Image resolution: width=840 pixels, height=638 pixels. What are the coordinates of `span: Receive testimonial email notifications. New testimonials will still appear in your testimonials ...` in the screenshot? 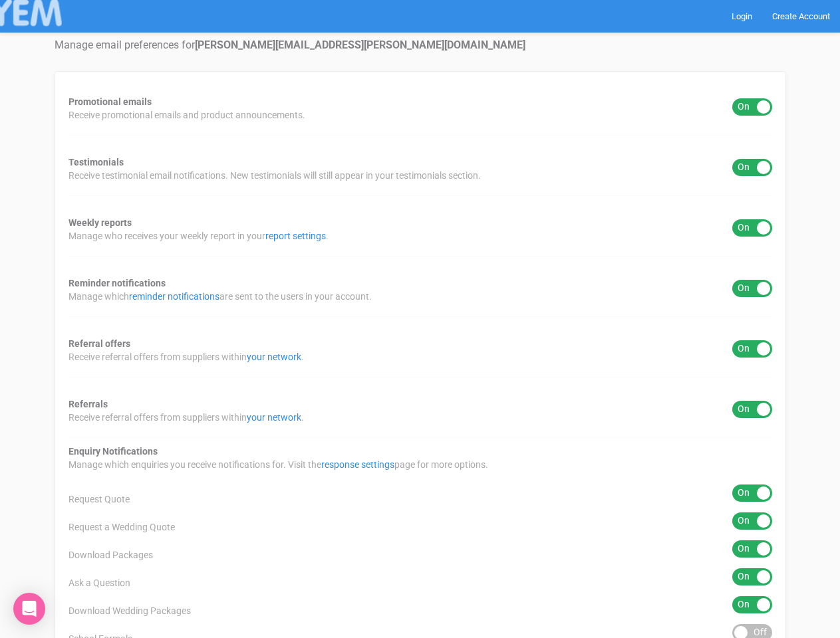 It's located at (274, 176).